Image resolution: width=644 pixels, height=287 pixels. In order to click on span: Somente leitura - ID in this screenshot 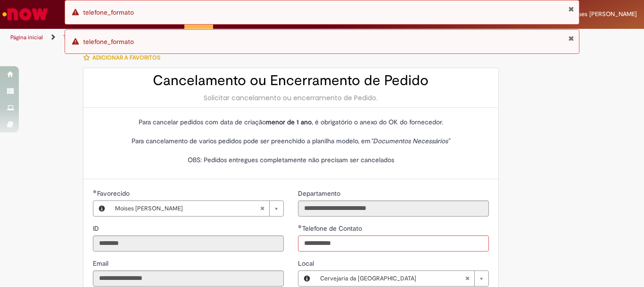, I will do `click(97, 228)`.